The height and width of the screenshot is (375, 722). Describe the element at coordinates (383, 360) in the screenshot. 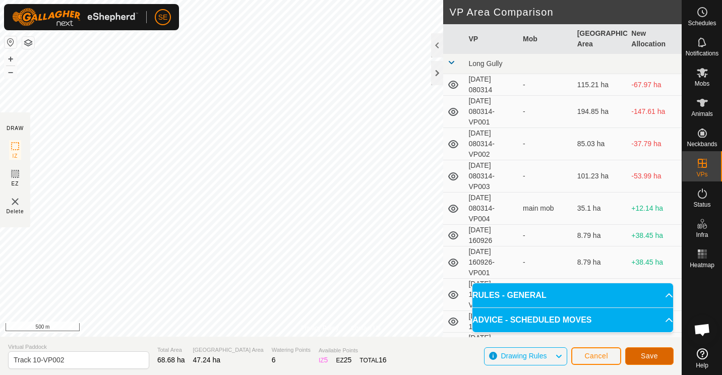

I see `span: 16` at that location.